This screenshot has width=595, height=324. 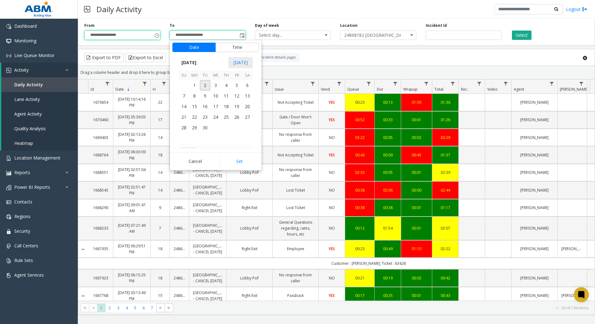 I want to click on a: 1668545, so click(x=101, y=190).